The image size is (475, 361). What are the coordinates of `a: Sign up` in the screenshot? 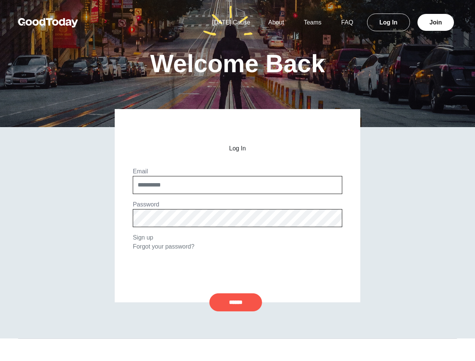 It's located at (143, 237).